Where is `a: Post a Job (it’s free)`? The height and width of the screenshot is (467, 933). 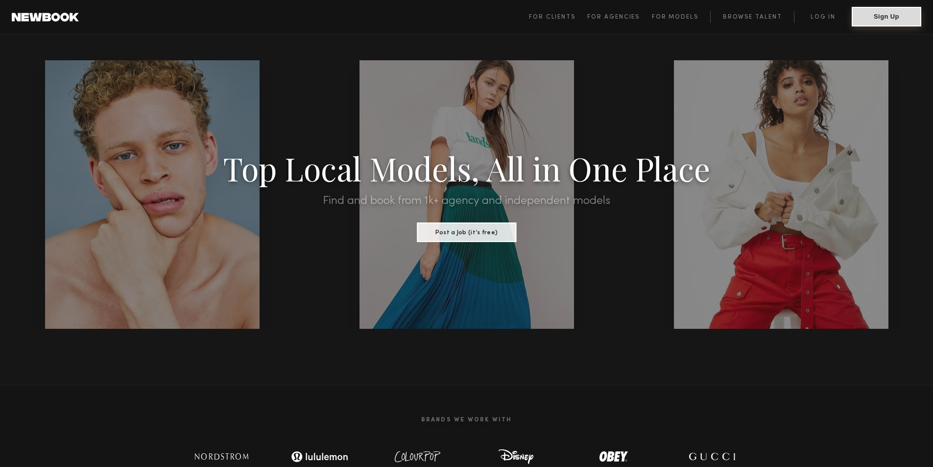 a: Post a Job (it’s free) is located at coordinates (466, 231).